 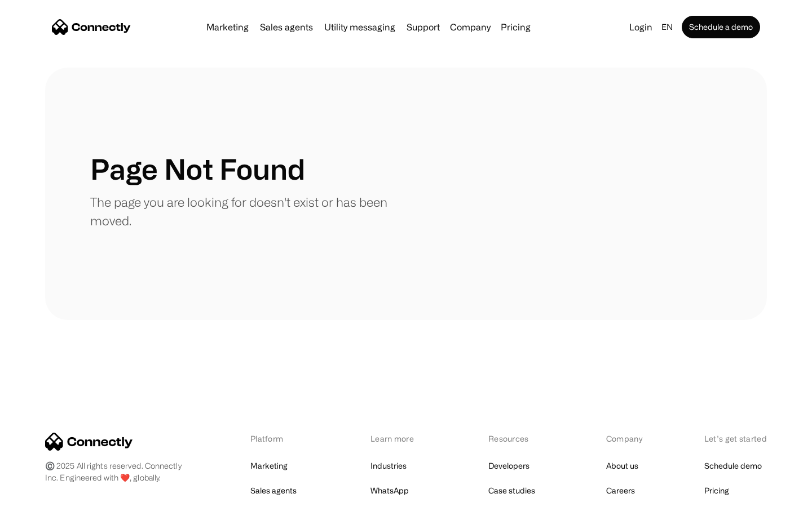 What do you see at coordinates (735, 439) in the screenshot?
I see `div: Let’s get started` at bounding box center [735, 439].